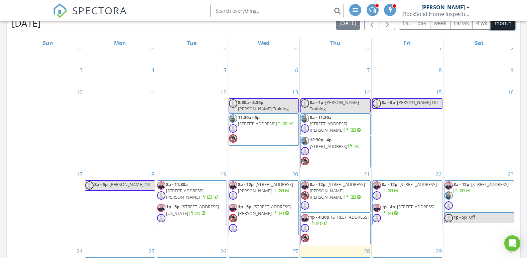 The width and height of the screenshot is (527, 258). What do you see at coordinates (479, 207) in the screenshot?
I see `td: Go to August 23, 2025` at bounding box center [479, 207].